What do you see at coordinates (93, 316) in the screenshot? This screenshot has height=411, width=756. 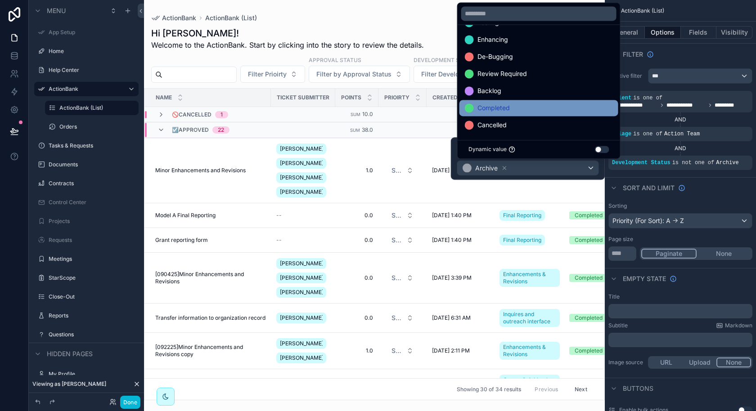 I see `label: Reports` at bounding box center [93, 316].